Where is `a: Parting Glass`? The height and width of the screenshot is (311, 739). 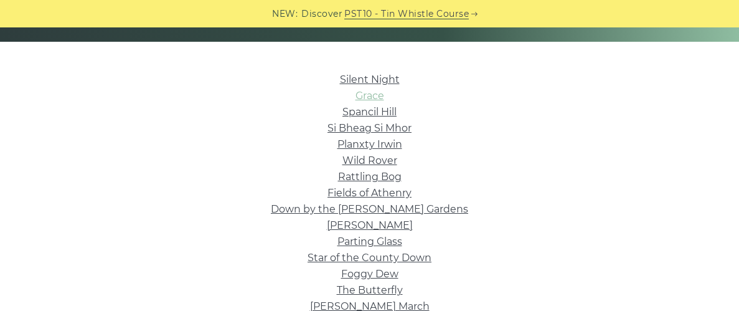
a: Parting Glass is located at coordinates (370, 241).